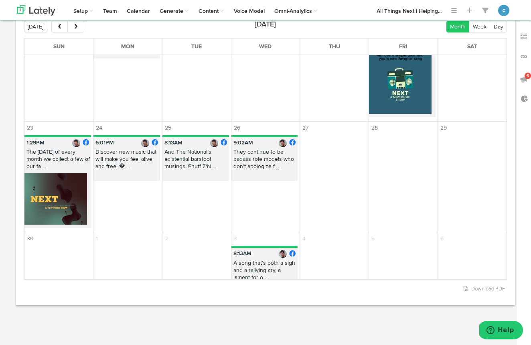 The image size is (531, 345). What do you see at coordinates (335, 47) in the screenshot?
I see `span: Thu` at bounding box center [335, 47].